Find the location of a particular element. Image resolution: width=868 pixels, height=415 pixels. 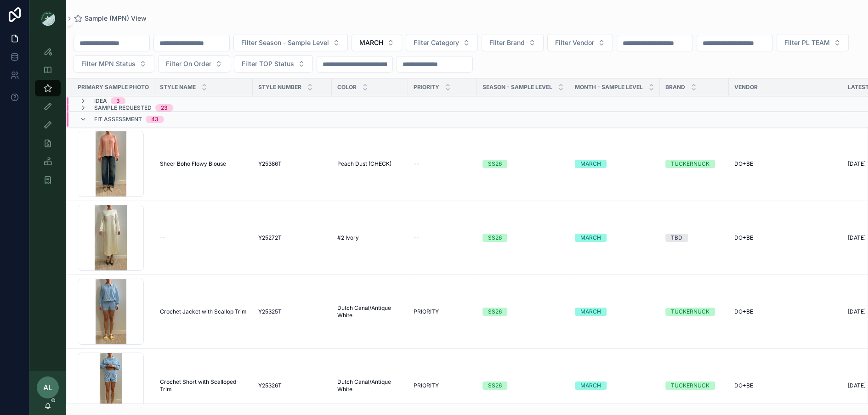

a: Crochet Short with Scalloped Trim is located at coordinates (204, 386).